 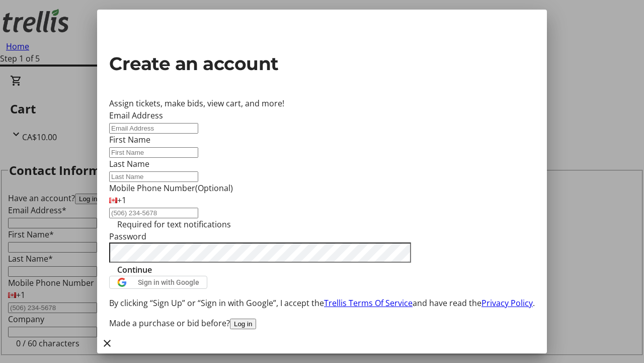 I want to click on input: First Name, so click(x=154, y=152).